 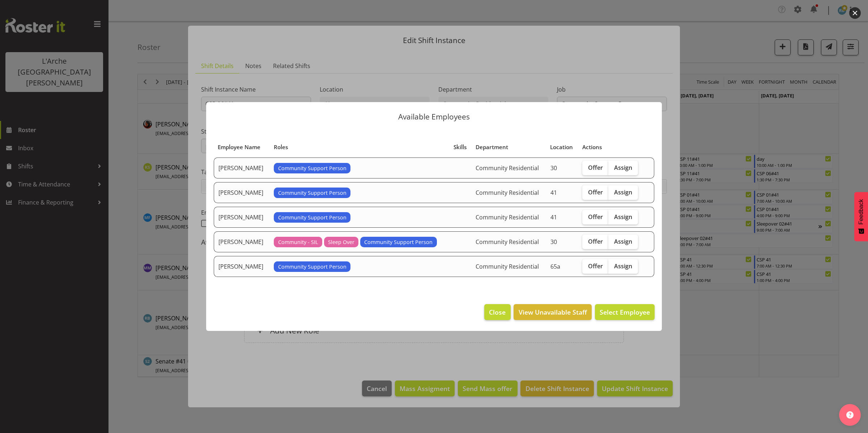 I want to click on span: Sleep Over, so click(x=341, y=242).